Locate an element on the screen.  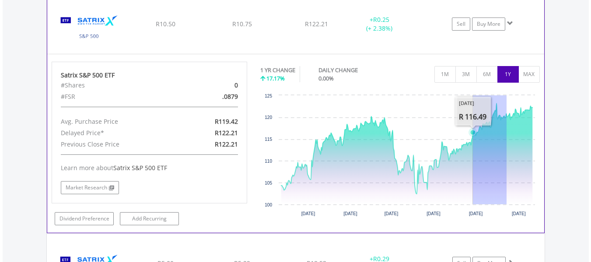
img: TFSA.STX500.png is located at coordinates (89, 28).